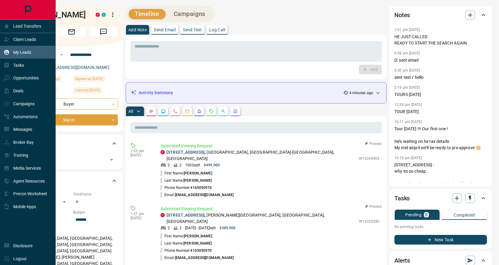 This screenshot has width=499, height=265. What do you see at coordinates (426, 215) in the screenshot?
I see `p: 0` at bounding box center [426, 215].